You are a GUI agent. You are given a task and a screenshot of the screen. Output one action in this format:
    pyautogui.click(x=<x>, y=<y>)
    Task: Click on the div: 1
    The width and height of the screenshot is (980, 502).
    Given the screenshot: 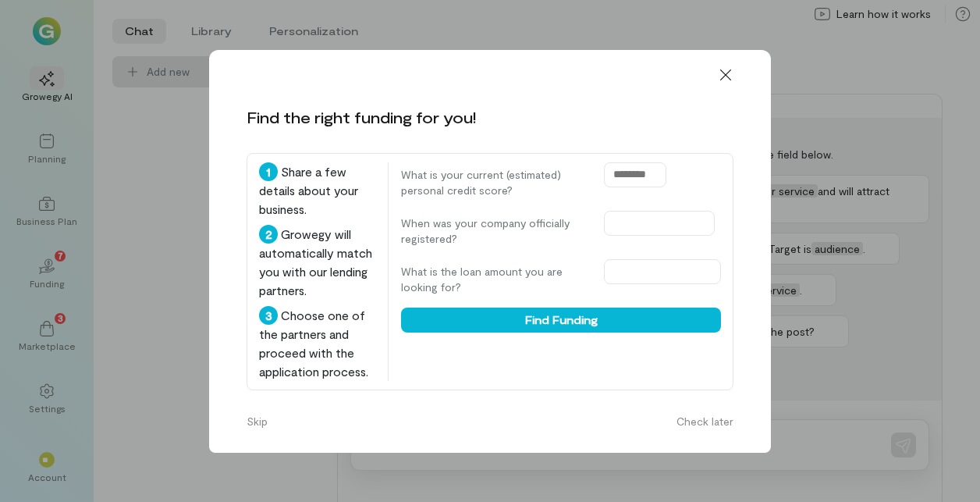 What is the action you would take?
    pyautogui.click(x=269, y=172)
    